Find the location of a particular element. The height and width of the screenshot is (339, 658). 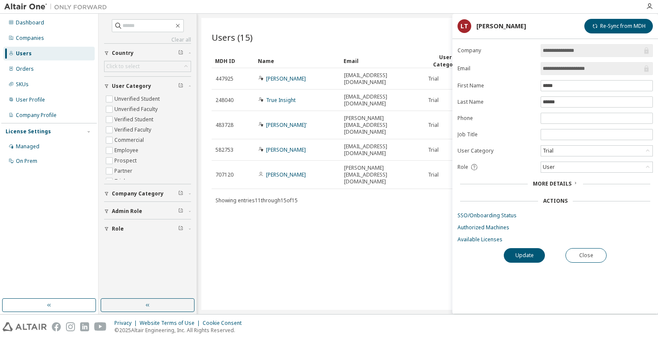

label: Last Name is located at coordinates (497, 102).